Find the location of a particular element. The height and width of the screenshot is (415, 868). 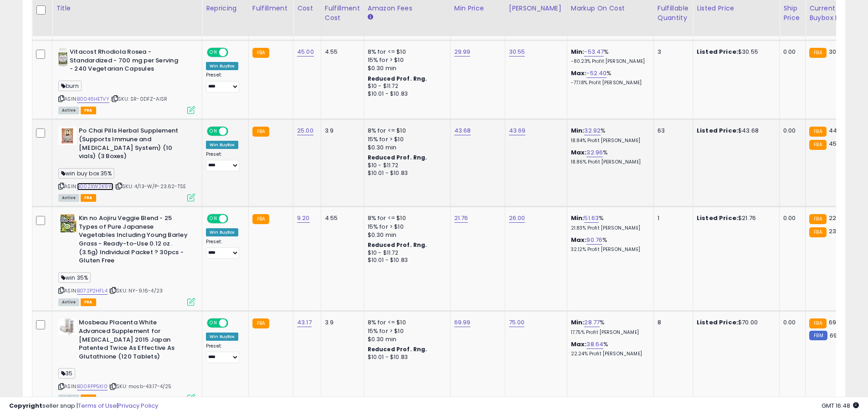

span: win buy box 35% is located at coordinates (86, 173).